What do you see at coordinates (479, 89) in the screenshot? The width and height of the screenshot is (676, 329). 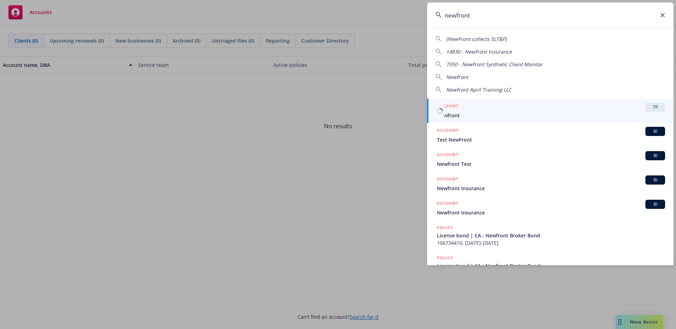 I see `span: Newfront April Training LLC` at bounding box center [479, 89].